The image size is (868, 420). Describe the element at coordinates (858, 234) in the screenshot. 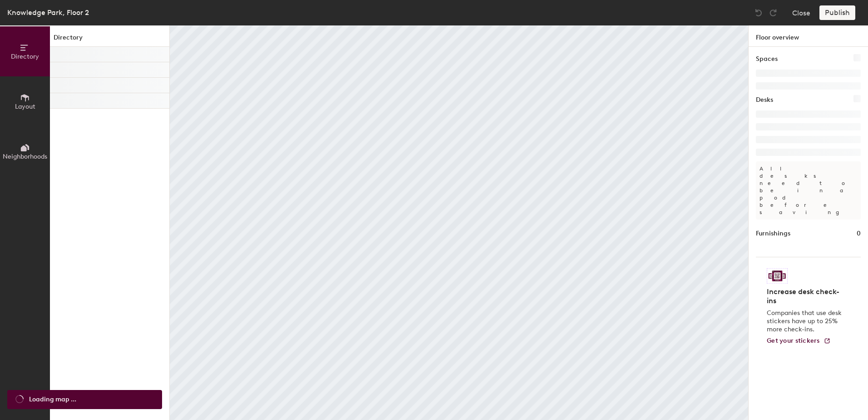

I see `h1: 0` at that location.